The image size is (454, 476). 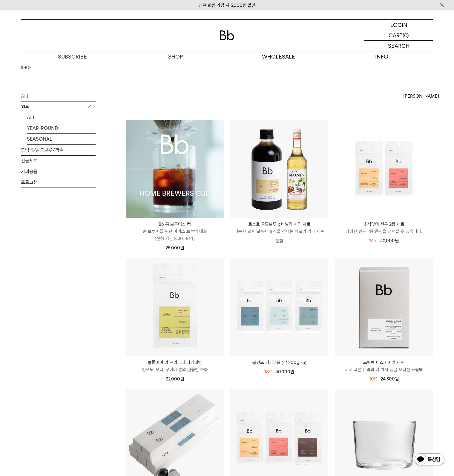 I want to click on img: 콜롬비아 라 프라데라 디카페인, so click(x=175, y=307).